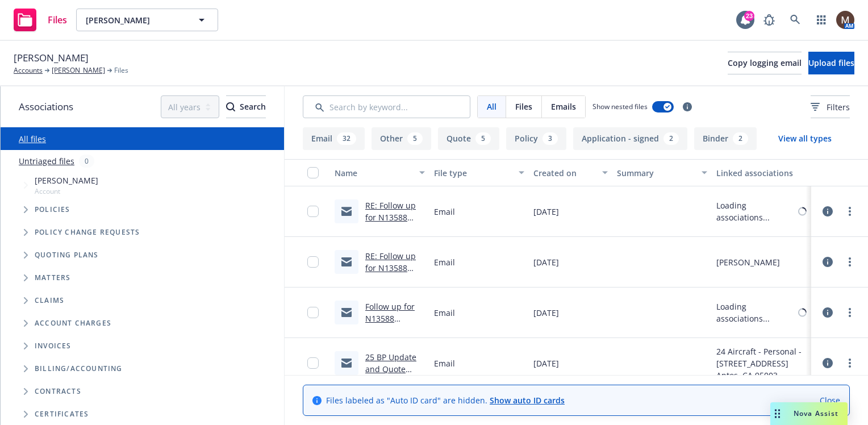  What do you see at coordinates (246, 107) in the screenshot?
I see `button: SearchSearch` at bounding box center [246, 107].